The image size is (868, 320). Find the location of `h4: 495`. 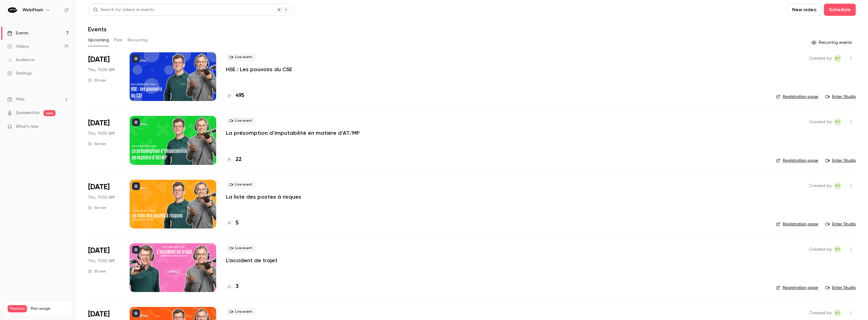

h4: 495 is located at coordinates (240, 95).